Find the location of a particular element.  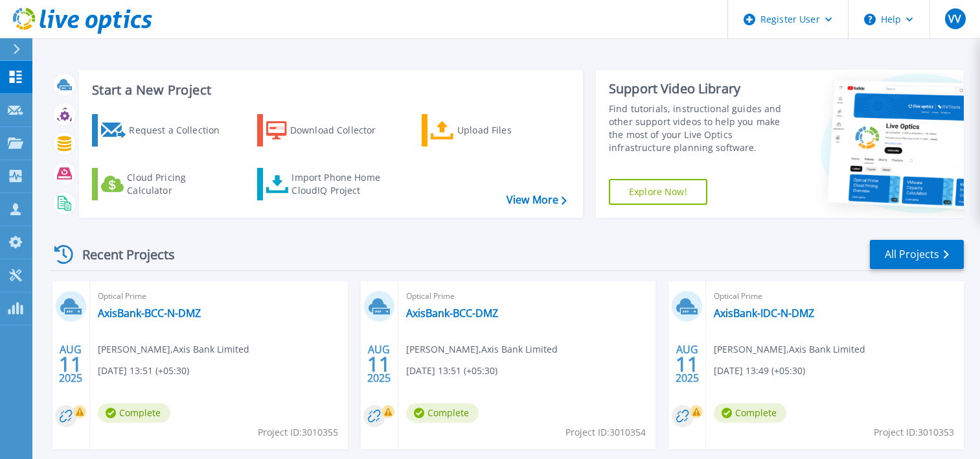

a: AxisBank-BCC-DMZ is located at coordinates (452, 313).